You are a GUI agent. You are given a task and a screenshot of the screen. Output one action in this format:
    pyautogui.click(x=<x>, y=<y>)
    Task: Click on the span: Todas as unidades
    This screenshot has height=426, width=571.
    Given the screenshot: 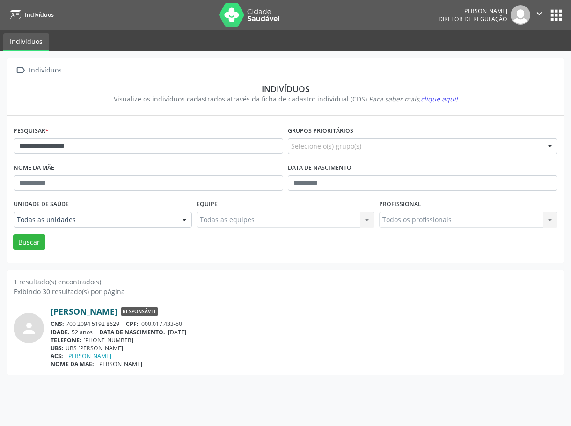 What is the action you would take?
    pyautogui.click(x=95, y=220)
    